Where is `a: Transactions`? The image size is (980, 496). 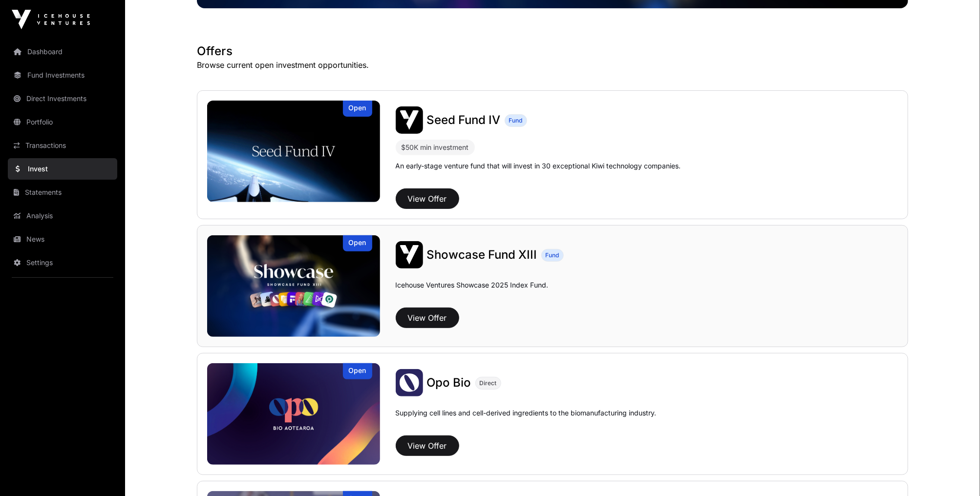
a: Transactions is located at coordinates (62, 146).